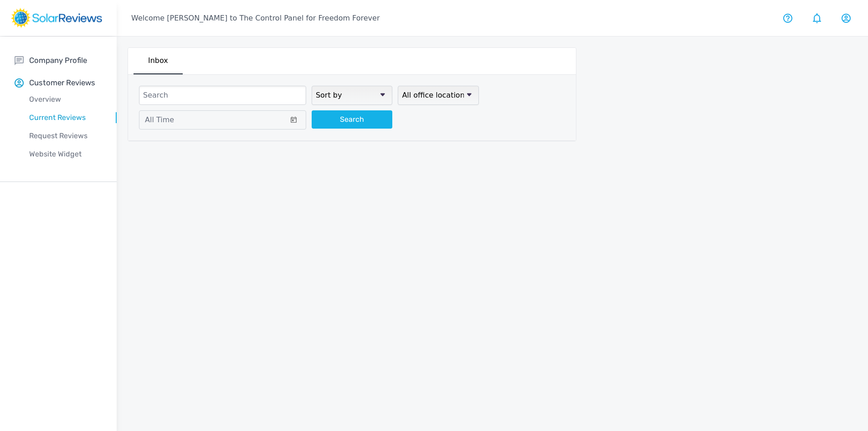 This screenshot has height=431, width=868. What do you see at coordinates (58, 60) in the screenshot?
I see `p: Company Profile` at bounding box center [58, 60].